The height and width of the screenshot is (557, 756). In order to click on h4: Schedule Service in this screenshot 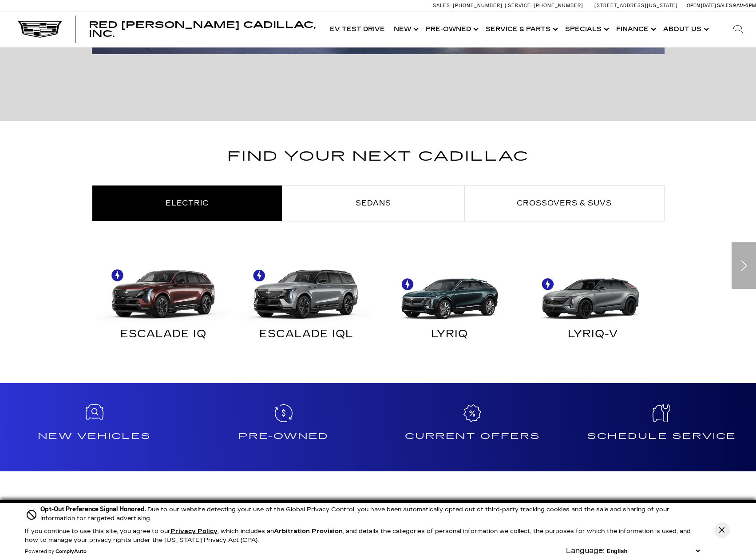, I will do `click(661, 436)`.